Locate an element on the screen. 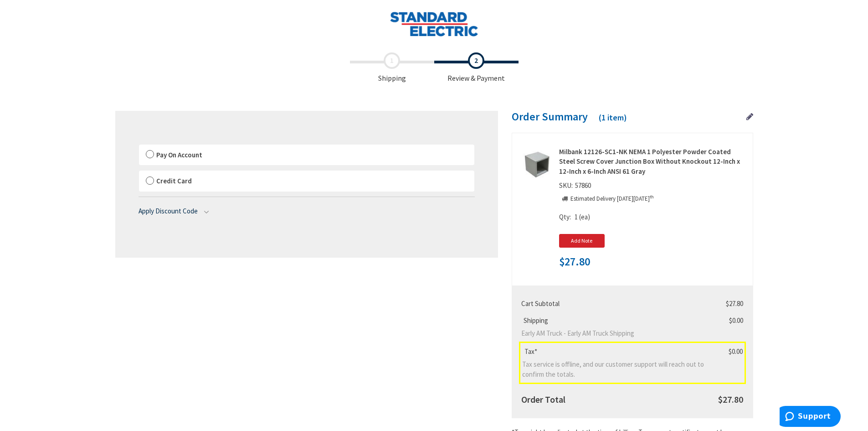 The width and height of the screenshot is (868, 431). strong: Milbank 12126-SC1-NK NEMA 1 Polyester Powder Coated Steel Screw Cover Junction Box Without Knocko... is located at coordinates (652, 162).